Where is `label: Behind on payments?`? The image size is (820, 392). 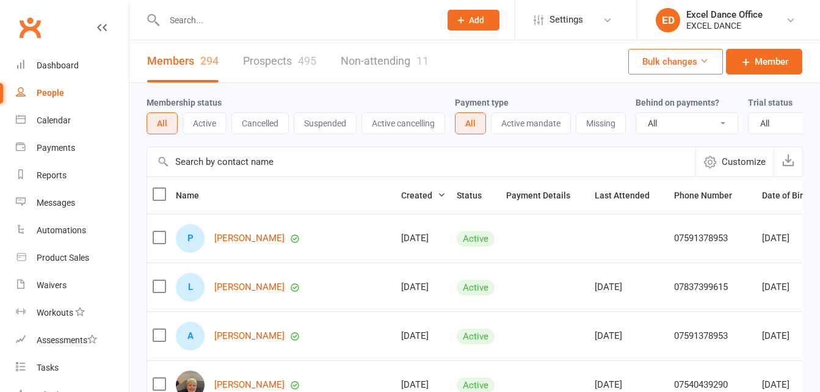 label: Behind on payments? is located at coordinates (677, 103).